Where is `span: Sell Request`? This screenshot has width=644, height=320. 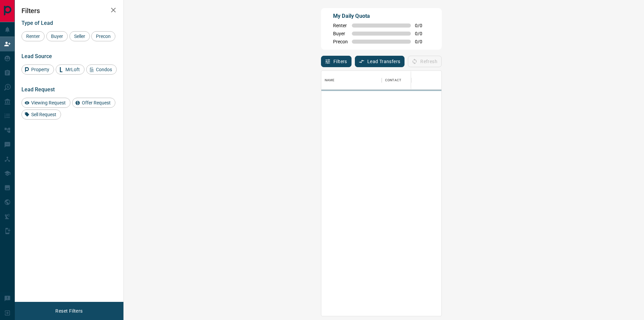 span: Sell Request is located at coordinates (43, 114).